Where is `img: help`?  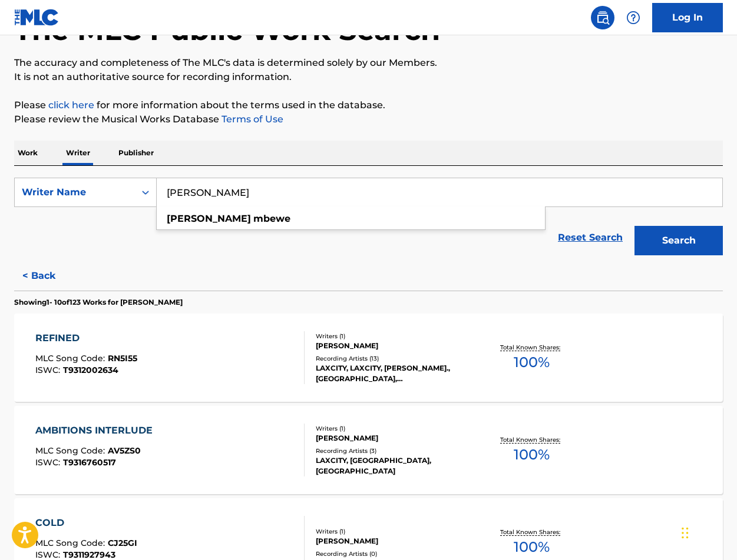
img: help is located at coordinates (633, 18).